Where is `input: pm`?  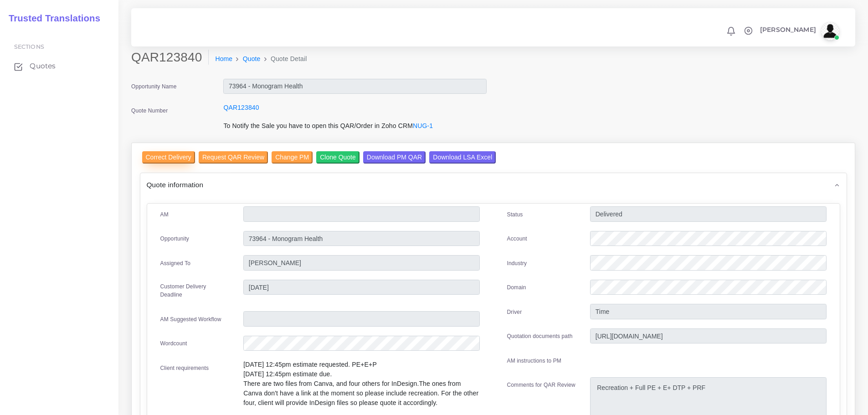 input: pm is located at coordinates (361, 263).